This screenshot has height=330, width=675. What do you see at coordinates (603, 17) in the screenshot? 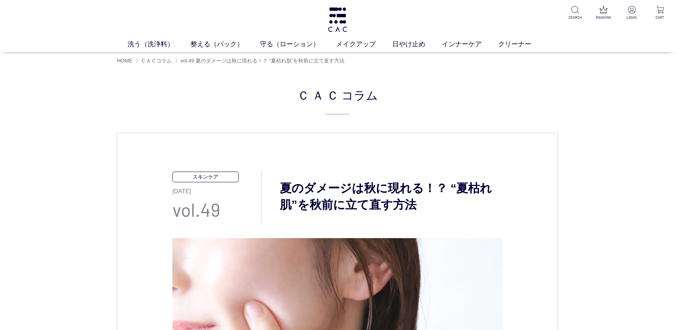
I see `p: RANKING` at bounding box center [603, 17].